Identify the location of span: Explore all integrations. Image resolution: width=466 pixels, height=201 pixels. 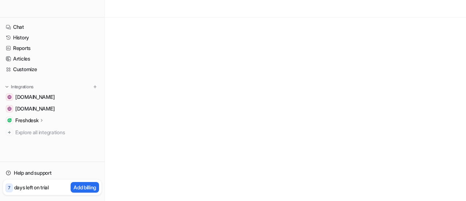
(57, 132).